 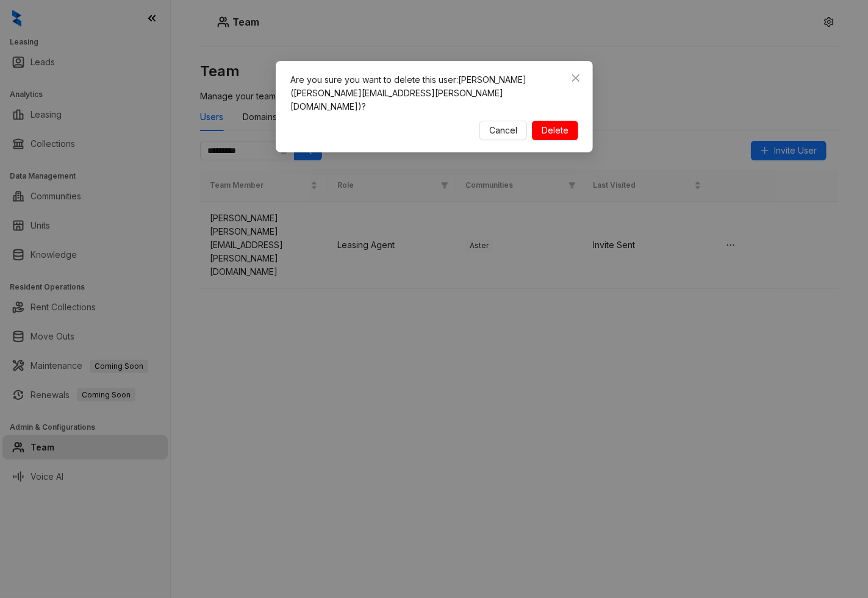 I want to click on span: close, so click(x=576, y=78).